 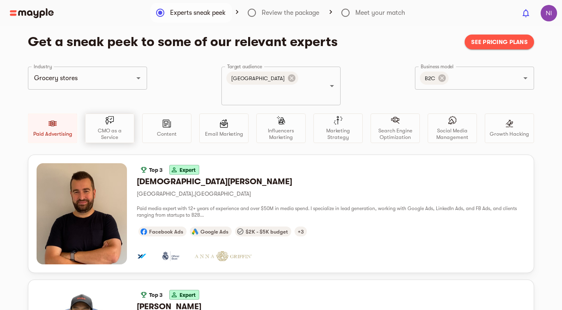 What do you see at coordinates (144, 231) in the screenshot?
I see `img: facebook.svg` at bounding box center [144, 231].